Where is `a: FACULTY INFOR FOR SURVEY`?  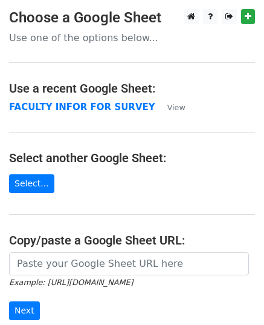
a: FACULTY INFOR FOR SURVEY is located at coordinates (82, 107).